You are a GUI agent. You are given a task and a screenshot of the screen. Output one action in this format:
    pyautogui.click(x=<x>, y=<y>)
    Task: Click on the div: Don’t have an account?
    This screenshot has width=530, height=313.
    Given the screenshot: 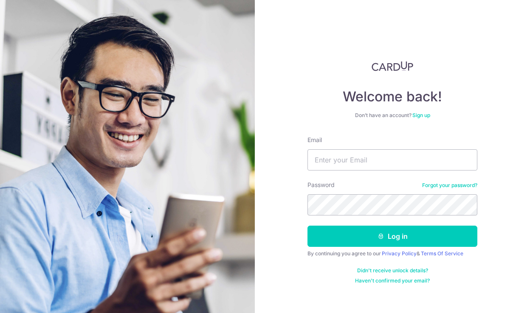 What is the action you would take?
    pyautogui.click(x=392, y=115)
    